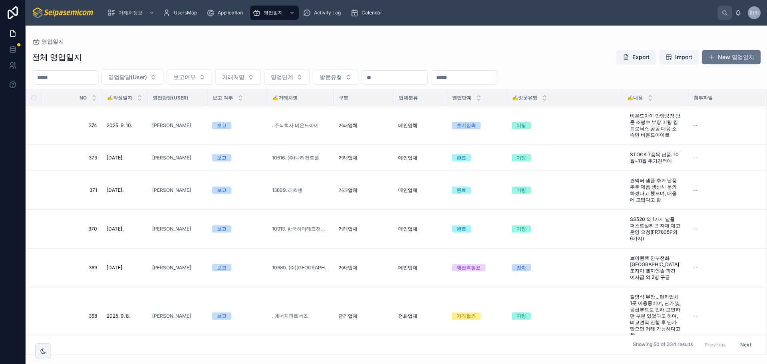 This screenshot has width=767, height=364. Describe the element at coordinates (477, 125) in the screenshot. I see `a: 초기접촉` at that location.